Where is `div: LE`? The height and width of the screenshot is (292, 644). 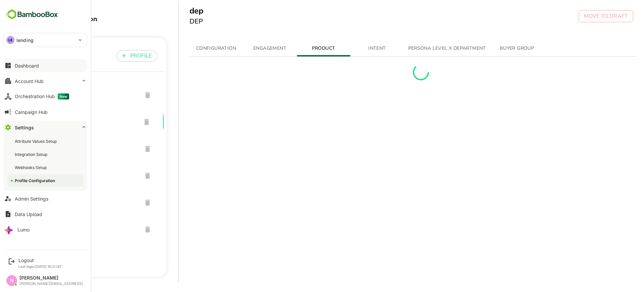 div: LE is located at coordinates (10, 40).